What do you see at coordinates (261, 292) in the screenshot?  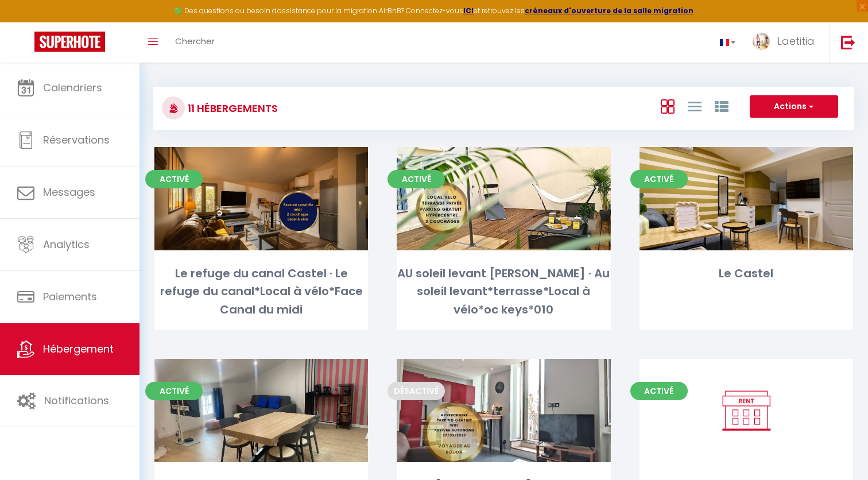 I see `div: Le refuge du canal Castel · Le refuge du canal*Local à vélo*Face Canal du midi` at bounding box center [261, 292].